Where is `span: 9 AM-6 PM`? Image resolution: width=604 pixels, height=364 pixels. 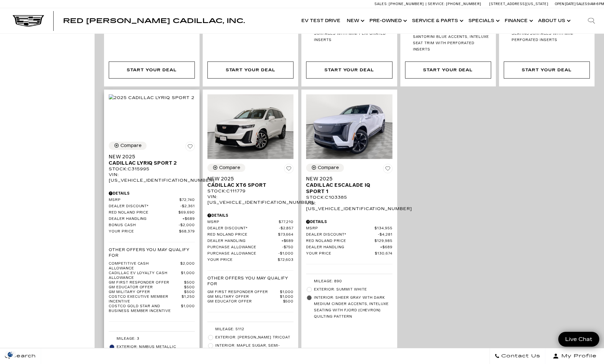
span: 9 AM-6 PM is located at coordinates (596, 3).